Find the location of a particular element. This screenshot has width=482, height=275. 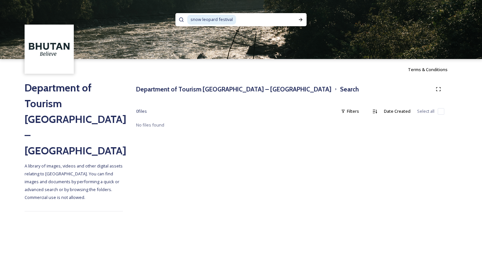

span: 0 file s is located at coordinates (141, 111).